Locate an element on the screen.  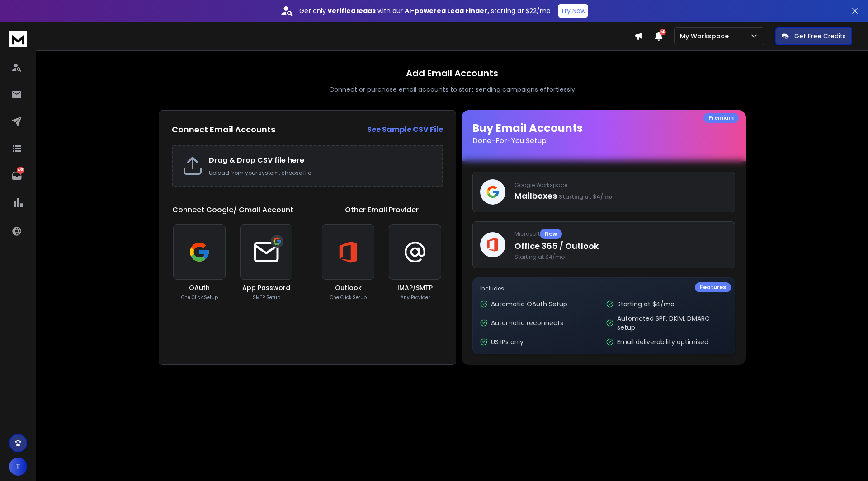
p: Done-For-You Setup is located at coordinates (603, 141).